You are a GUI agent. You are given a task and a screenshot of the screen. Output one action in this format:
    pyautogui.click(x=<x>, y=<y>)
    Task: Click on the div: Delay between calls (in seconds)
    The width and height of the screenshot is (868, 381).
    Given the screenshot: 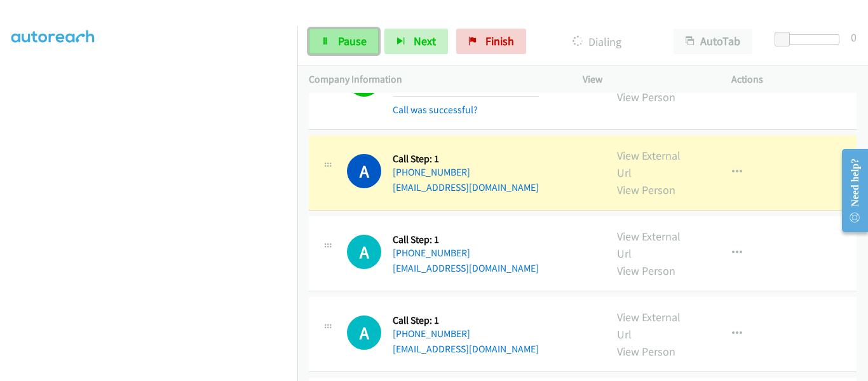 What is the action you would take?
    pyautogui.click(x=810, y=39)
    